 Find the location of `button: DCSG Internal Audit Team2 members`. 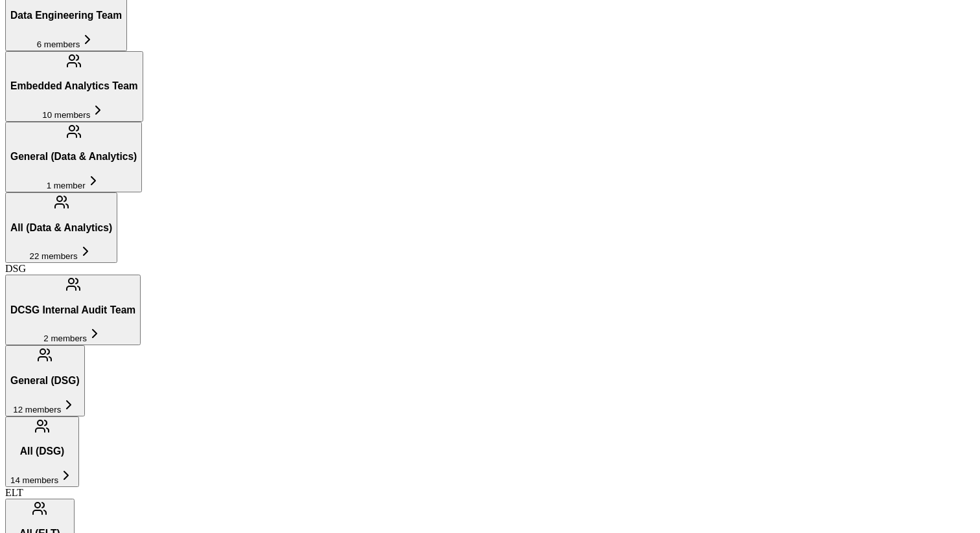

button: DCSG Internal Audit Team2 members is located at coordinates (72, 309).